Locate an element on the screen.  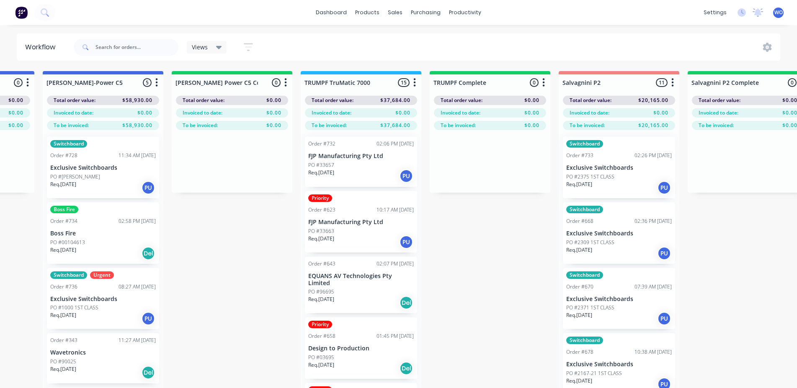
p: Design to Production is located at coordinates (361, 349).